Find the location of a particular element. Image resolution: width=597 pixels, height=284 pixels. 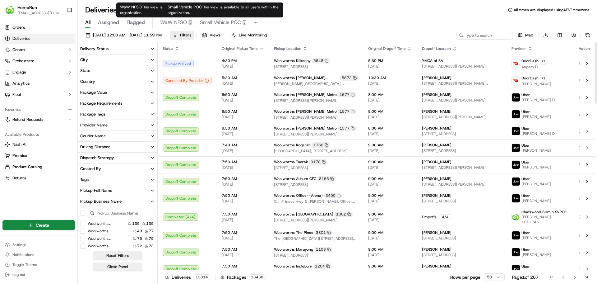

input: Got a question? Start typing here... is located at coordinates (64, 43).